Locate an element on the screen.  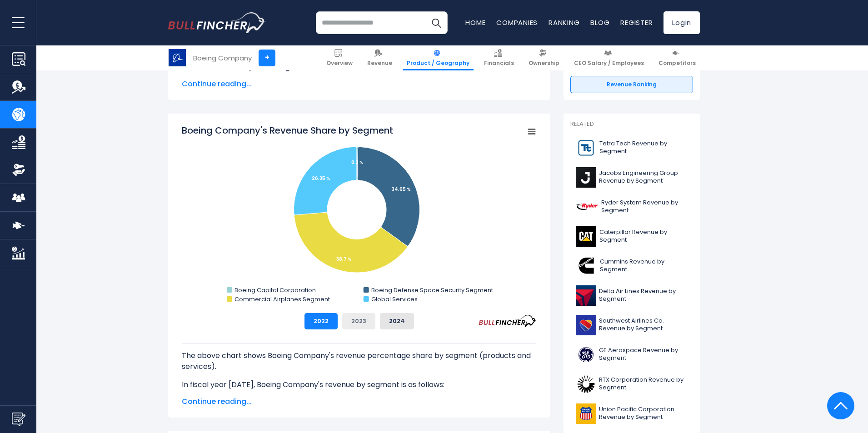
a: Blog is located at coordinates (599, 22).